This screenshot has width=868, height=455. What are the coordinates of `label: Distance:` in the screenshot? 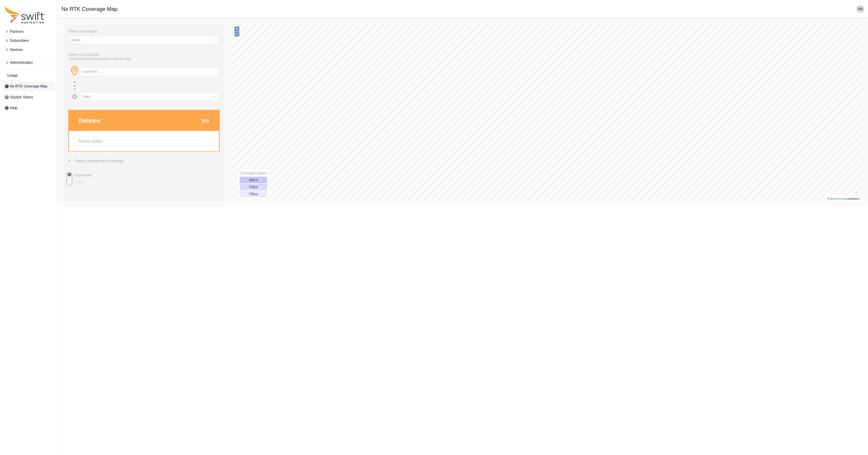 It's located at (87, 99).